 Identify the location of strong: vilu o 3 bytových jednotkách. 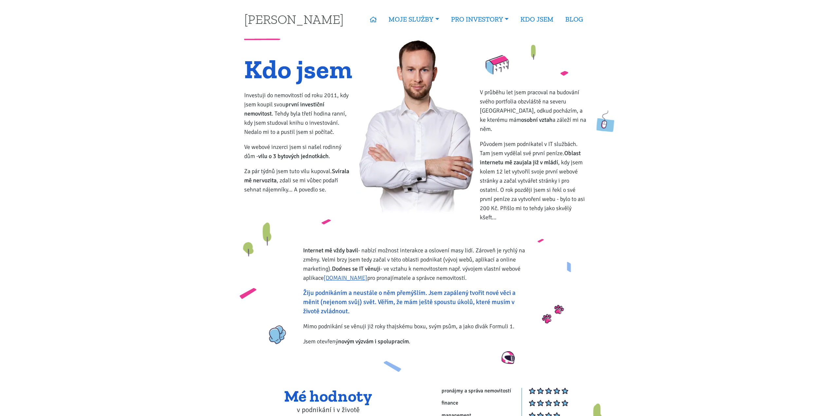
(293, 156).